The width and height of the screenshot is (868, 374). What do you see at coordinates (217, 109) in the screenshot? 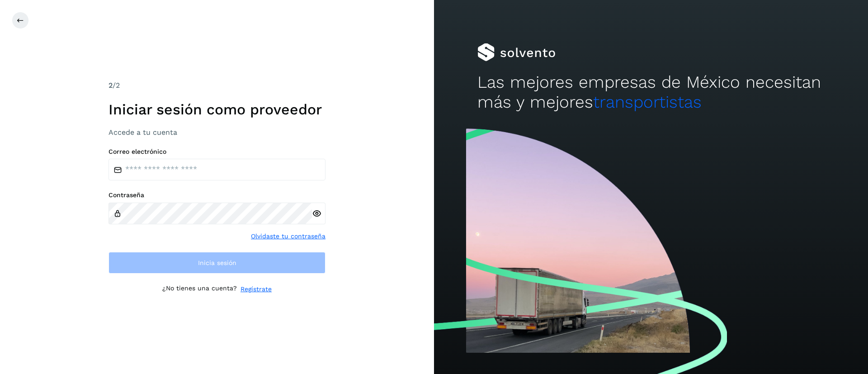
I see `h1: Iniciar sesión como proveedor` at bounding box center [217, 109].